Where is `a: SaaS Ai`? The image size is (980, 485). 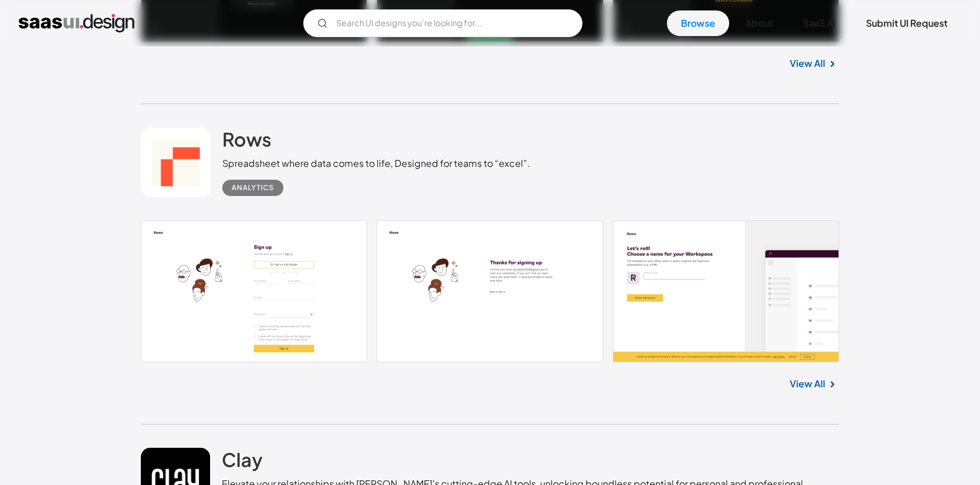
a: SaaS Ai is located at coordinates (820, 23).